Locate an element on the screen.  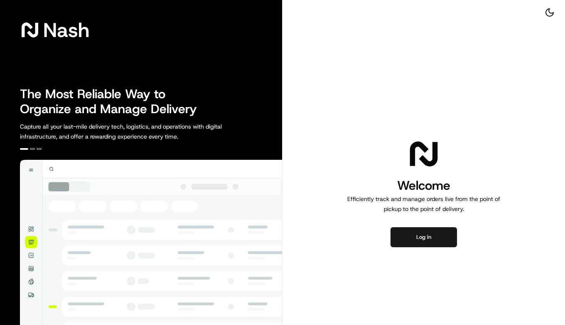
button: Log in is located at coordinates (424, 237).